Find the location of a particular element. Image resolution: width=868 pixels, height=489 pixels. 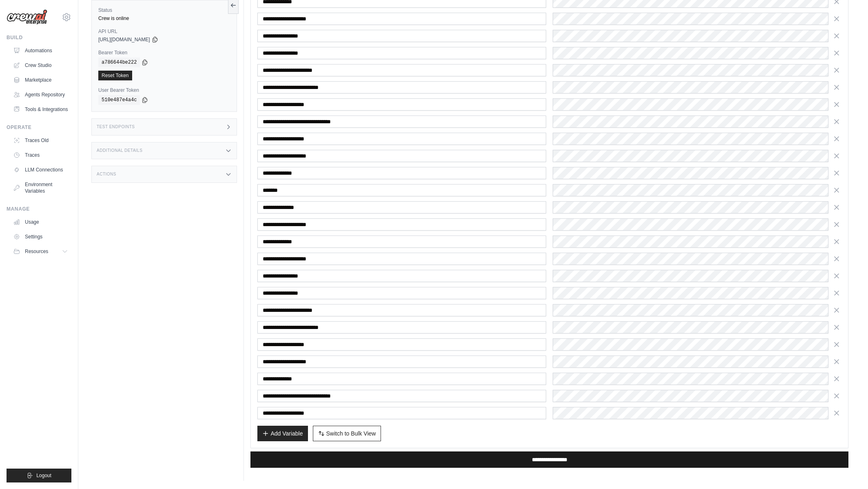

a: Crew Studio is located at coordinates (41, 65).